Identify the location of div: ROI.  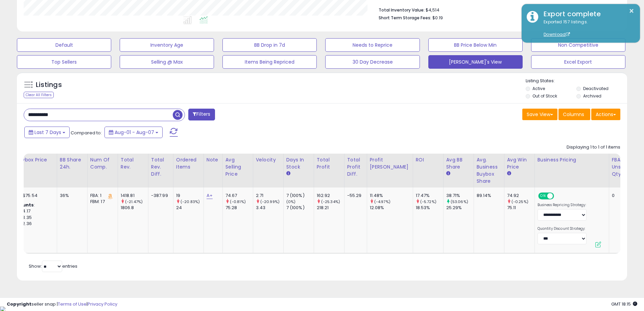
(428, 160).